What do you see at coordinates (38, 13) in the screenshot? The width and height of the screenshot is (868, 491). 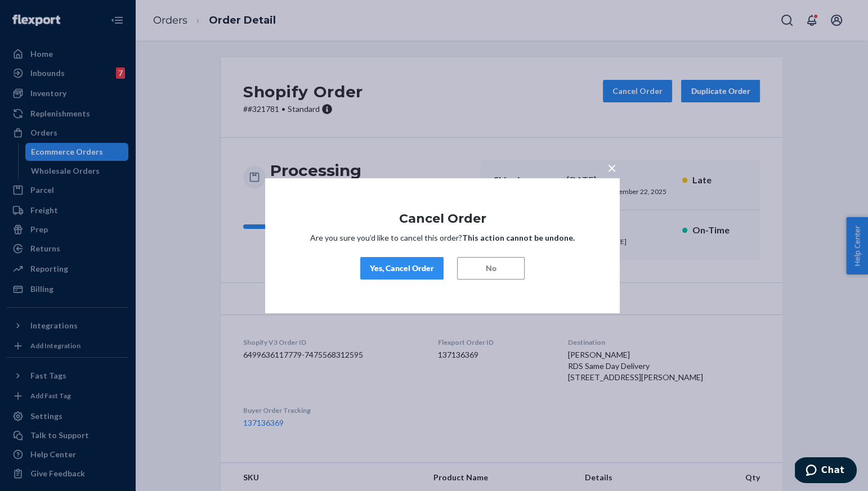 I see `span: Chat` at bounding box center [38, 13].